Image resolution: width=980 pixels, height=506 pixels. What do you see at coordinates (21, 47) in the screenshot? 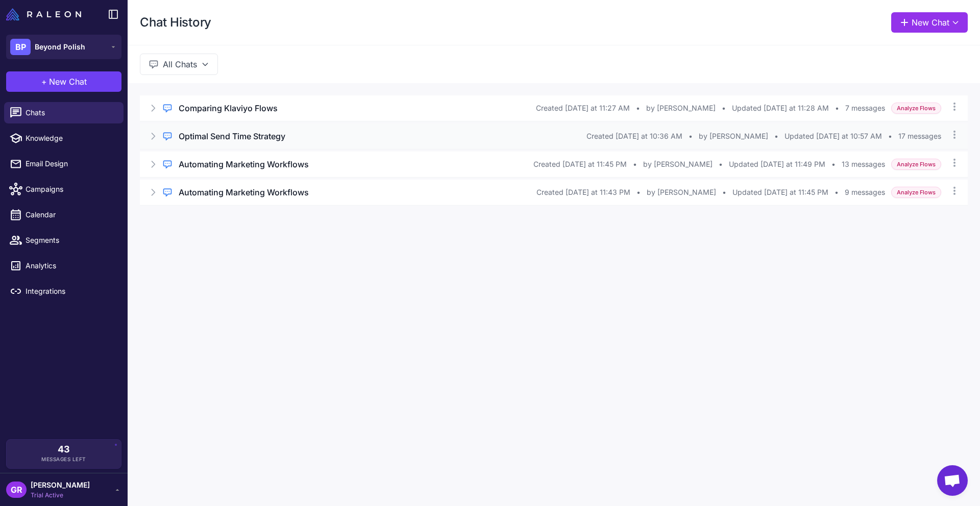
I see `div: BP` at bounding box center [21, 47].